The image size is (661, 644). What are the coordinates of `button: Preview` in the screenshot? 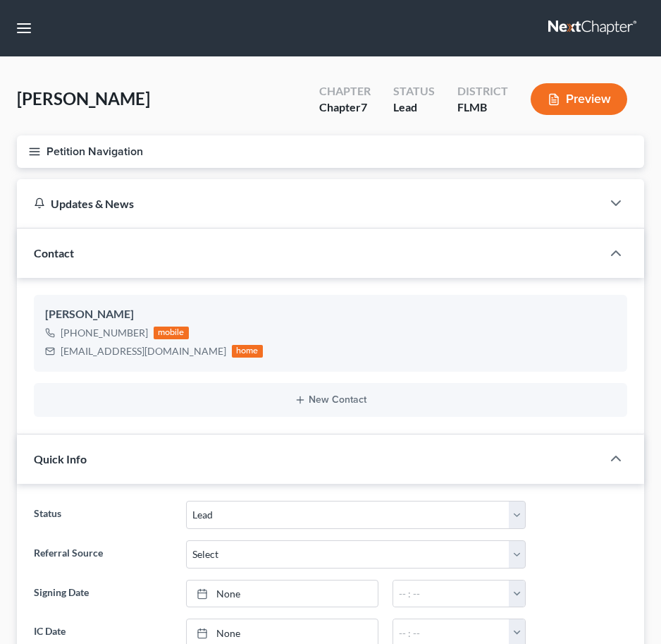 It's located at (579, 99).